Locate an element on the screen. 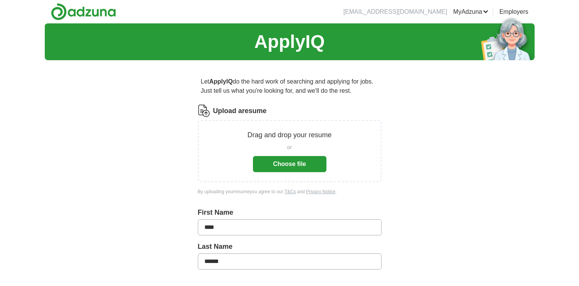  span: or is located at coordinates (289, 147).